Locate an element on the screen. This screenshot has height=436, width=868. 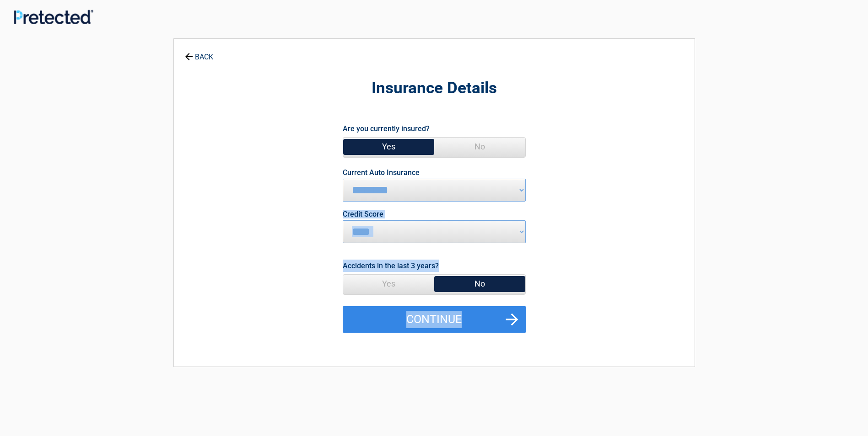
a: BACK is located at coordinates (199, 53).